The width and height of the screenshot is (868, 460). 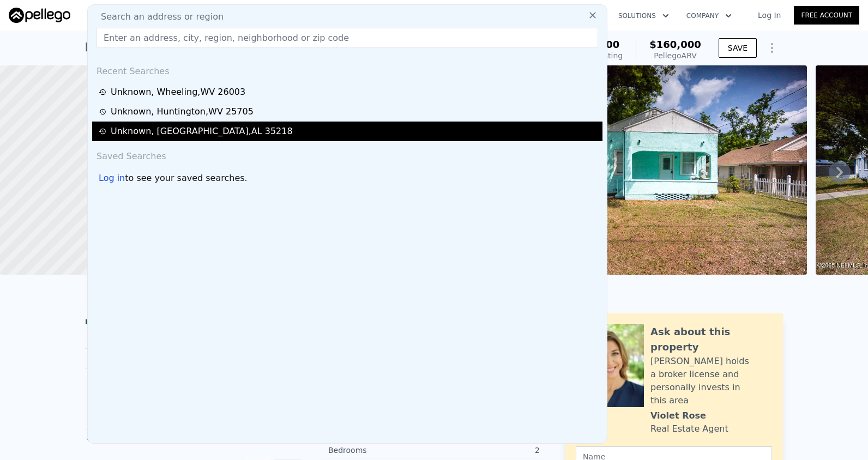 What do you see at coordinates (182, 112) in the screenshot?
I see `div: Unknown , Huntington , WV 25705` at bounding box center [182, 112].